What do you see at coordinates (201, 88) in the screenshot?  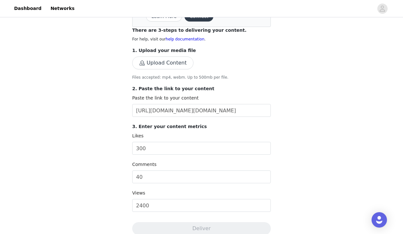 I see `p: 2. Paste the link to your content` at bounding box center [201, 88].